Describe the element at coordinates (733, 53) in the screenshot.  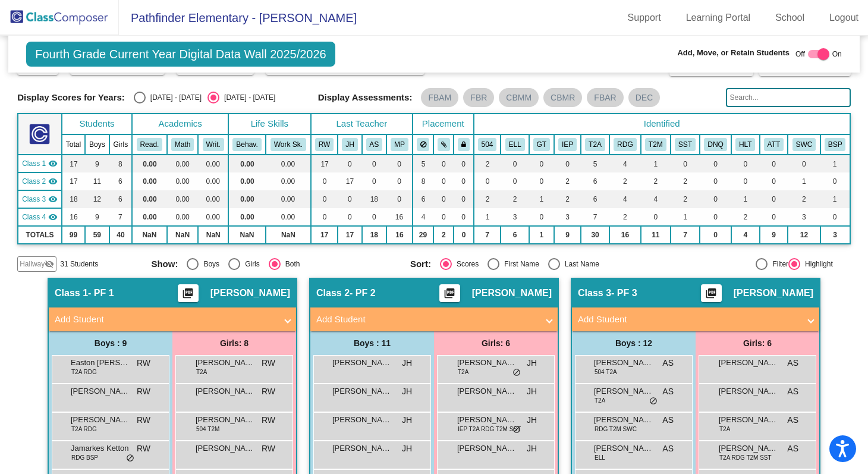
I see `span: Add, Move, or Retain Students` at that location.